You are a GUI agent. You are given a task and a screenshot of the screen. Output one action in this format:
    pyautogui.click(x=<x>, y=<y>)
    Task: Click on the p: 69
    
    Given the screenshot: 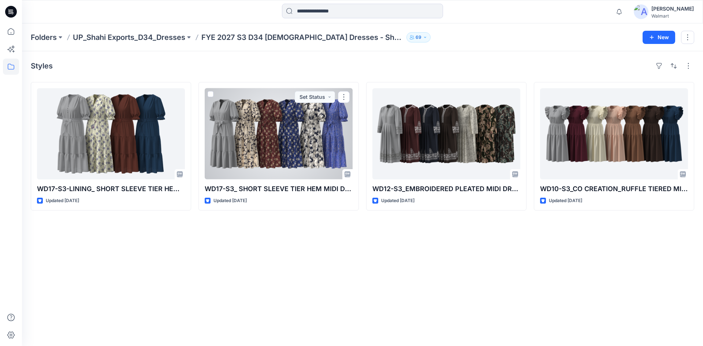 What is the action you would take?
    pyautogui.click(x=419, y=37)
    